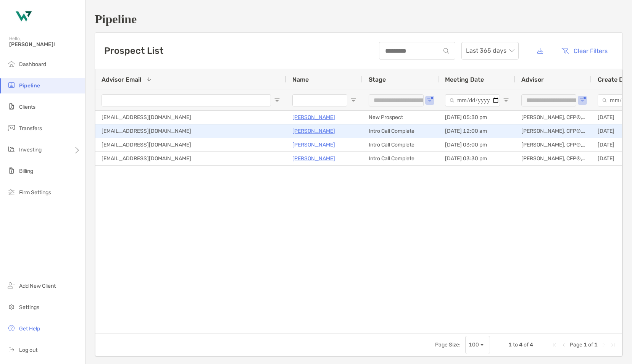 Image resolution: width=632 pixels, height=364 pixels. What do you see at coordinates (27, 107) in the screenshot?
I see `span: Clients` at bounding box center [27, 107].